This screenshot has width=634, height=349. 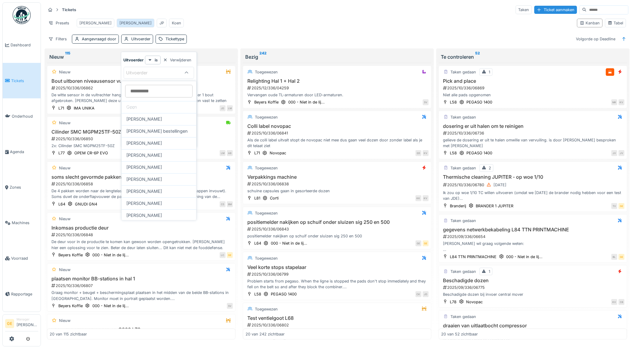 What do you see at coordinates (58, 39) in the screenshot?
I see `div: Filters` at bounding box center [58, 39].